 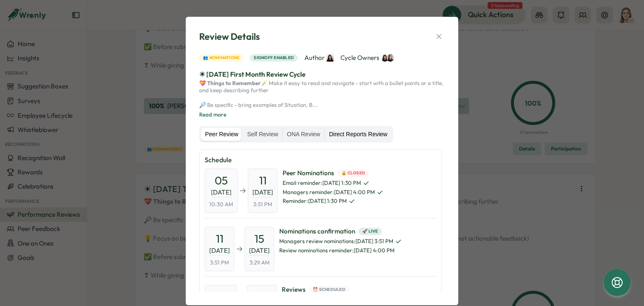 What do you see at coordinates (274, 58) in the screenshot?
I see `span: Signoff enabled` at bounding box center [274, 58].